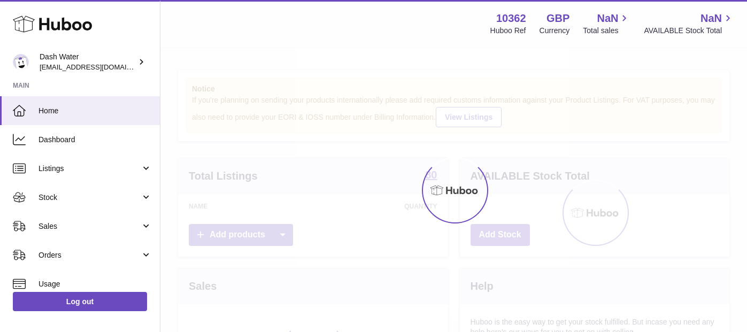  I want to click on a: Log out, so click(80, 302).